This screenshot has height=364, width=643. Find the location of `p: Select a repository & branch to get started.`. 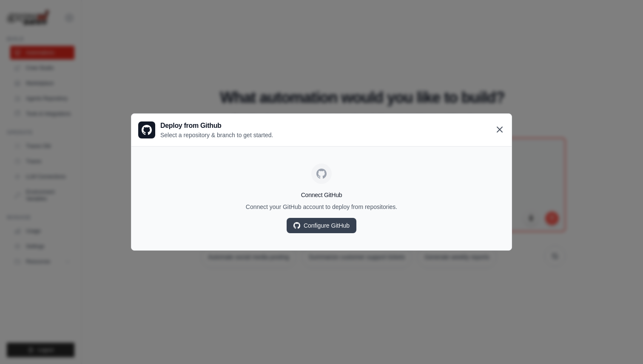

p: Select a repository & branch to get started. is located at coordinates (217, 135).